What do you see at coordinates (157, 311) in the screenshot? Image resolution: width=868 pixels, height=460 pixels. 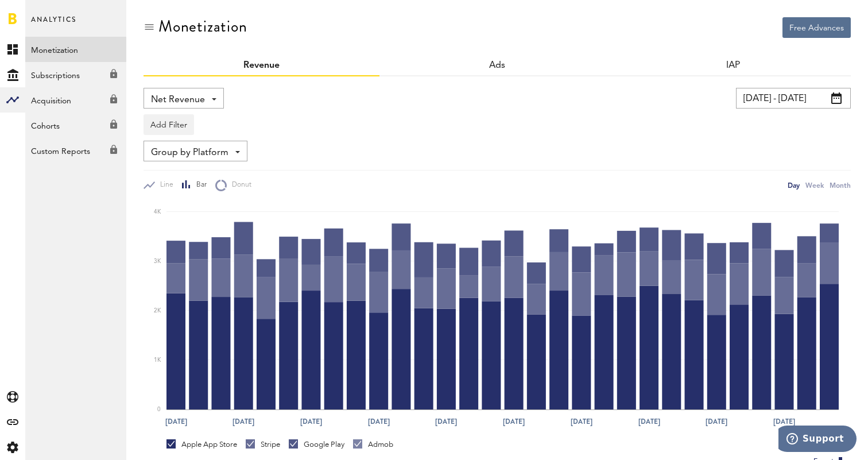 I see `text: 2K` at bounding box center [157, 311].